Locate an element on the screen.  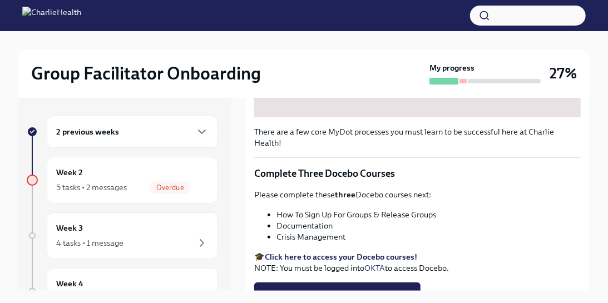
p: Complete Three Docebo Courses is located at coordinates (418, 174).